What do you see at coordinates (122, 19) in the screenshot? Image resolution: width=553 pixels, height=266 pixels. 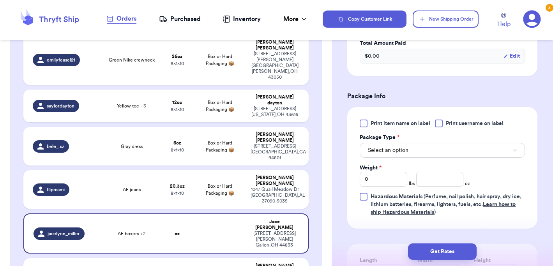 I see `div: Orders` at bounding box center [122, 19].